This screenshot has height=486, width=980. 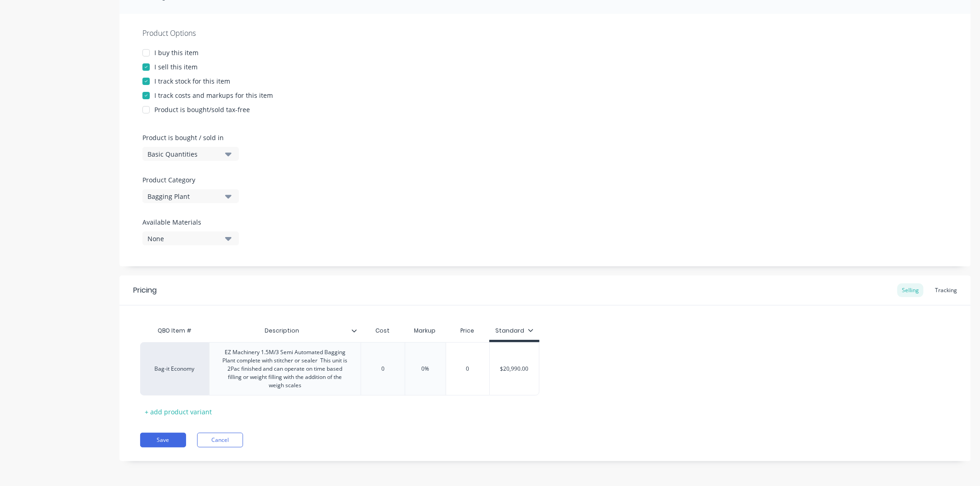 What do you see at coordinates (163, 440) in the screenshot?
I see `button: Save` at bounding box center [163, 440].